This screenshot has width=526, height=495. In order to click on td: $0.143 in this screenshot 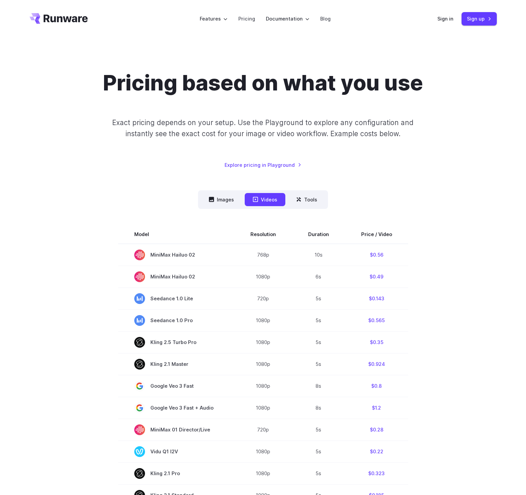, I will do `click(377, 298)`.